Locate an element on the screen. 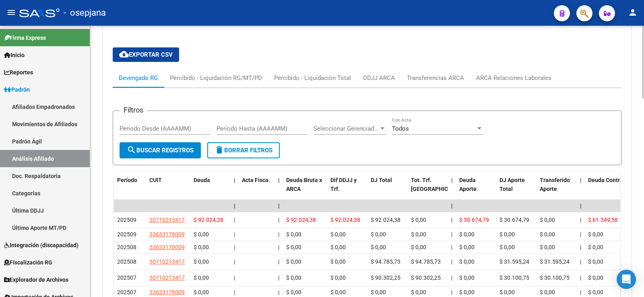  div: Percibido - Liquidación RG/MT/PD is located at coordinates (216, 78).